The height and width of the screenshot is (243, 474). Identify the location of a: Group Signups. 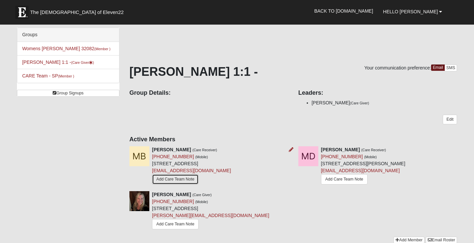
(68, 93).